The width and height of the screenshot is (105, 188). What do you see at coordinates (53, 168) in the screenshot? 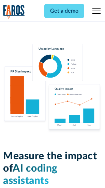
I see `h1: Measure the impact of` at bounding box center [53, 168].